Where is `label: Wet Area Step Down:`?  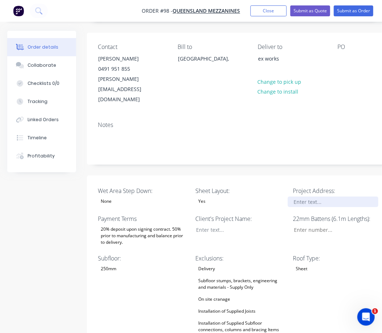 label: Wet Area Step Down: is located at coordinates (143, 191).